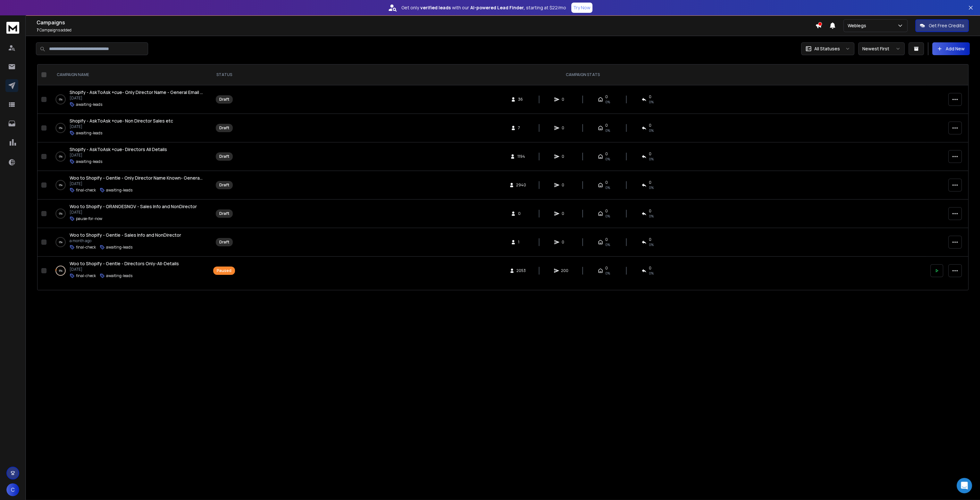 The image size is (980, 500). Describe the element at coordinates (61, 271) in the screenshot. I see `p: 6 %` at that location.